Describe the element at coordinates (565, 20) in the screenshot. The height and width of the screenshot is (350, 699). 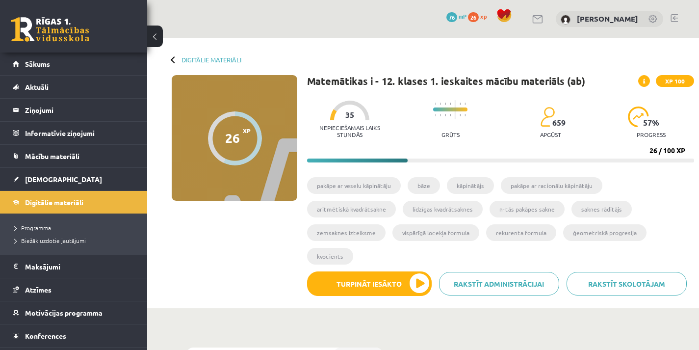
I see `img: Haralds Baltalksnis` at that location.